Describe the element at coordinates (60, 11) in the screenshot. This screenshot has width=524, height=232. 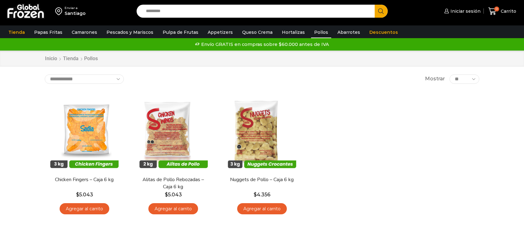
I see `img: address-field-icon.svg` at that location.